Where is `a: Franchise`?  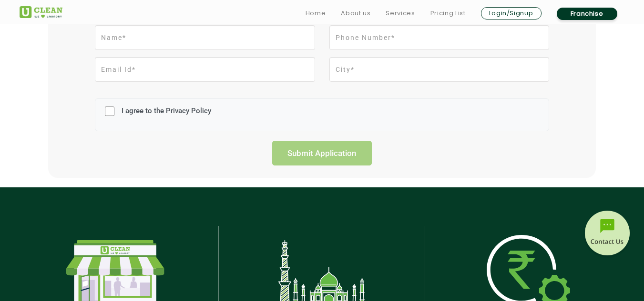 a: Franchise is located at coordinates (586, 14).